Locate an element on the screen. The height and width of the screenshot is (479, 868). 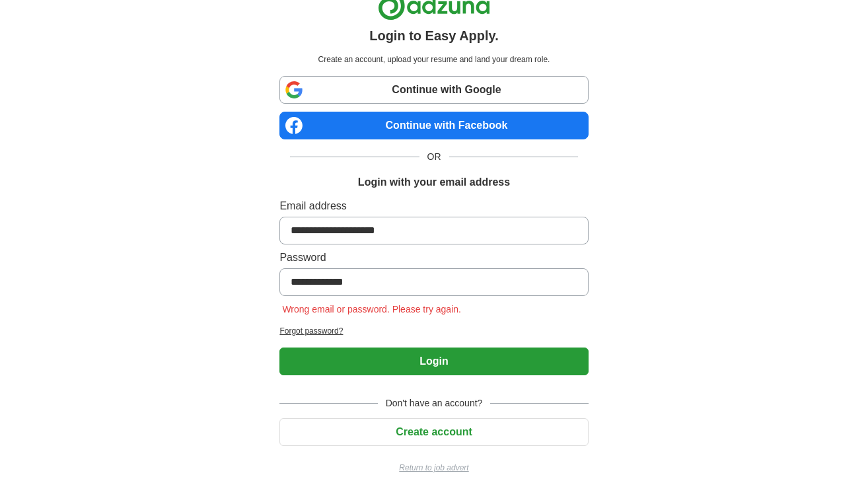
a: Create account is located at coordinates (434, 432).